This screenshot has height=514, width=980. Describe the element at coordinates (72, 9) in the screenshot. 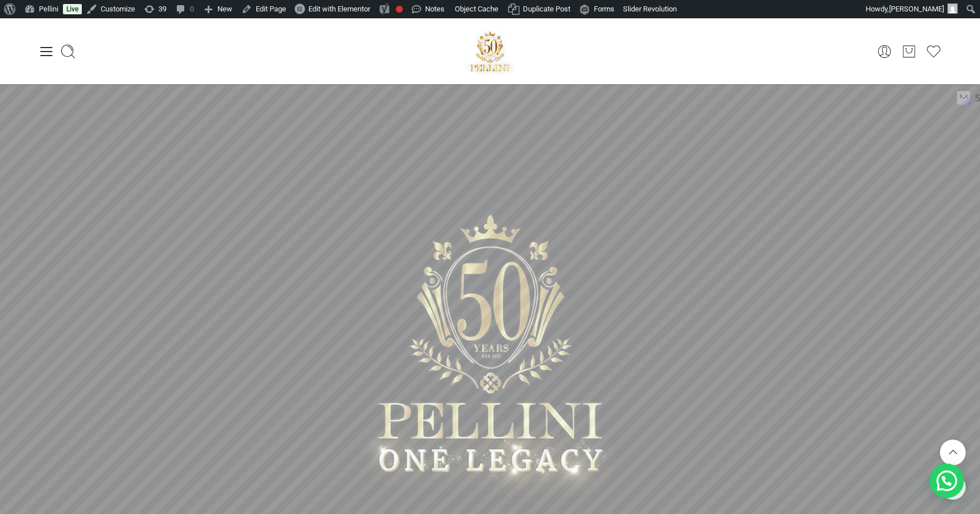

I see `a: Live` at that location.